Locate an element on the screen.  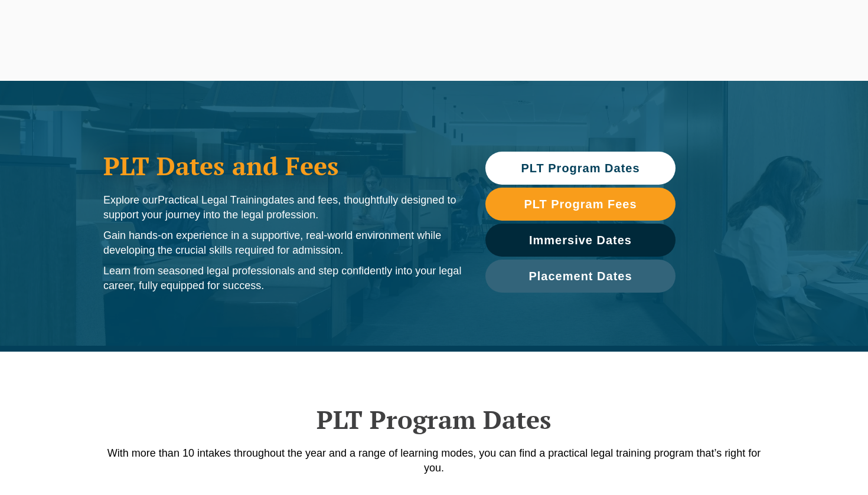
a: PLT Program Dates is located at coordinates (580, 168).